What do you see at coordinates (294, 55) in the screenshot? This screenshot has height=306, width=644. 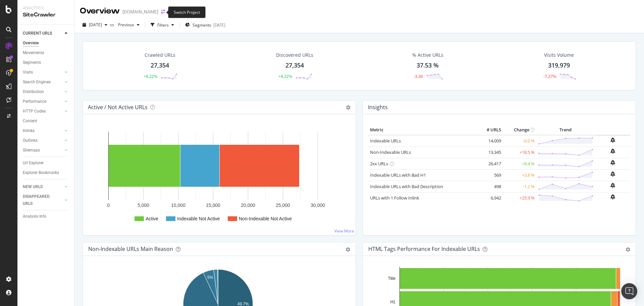 I see `div: Discovered URLs` at bounding box center [294, 55].